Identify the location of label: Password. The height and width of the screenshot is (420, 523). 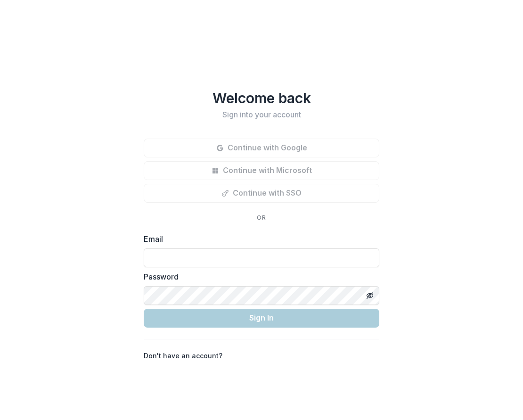
(259, 276).